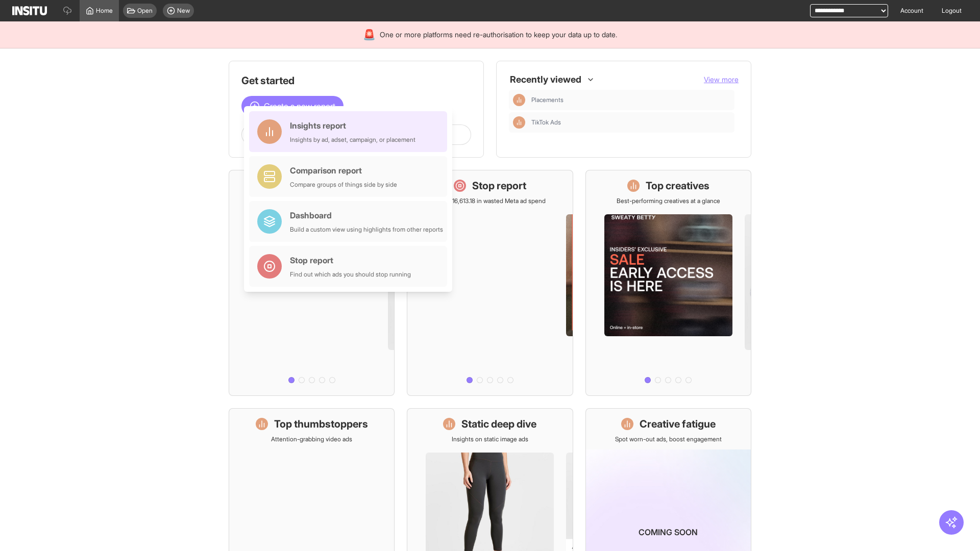  Describe the element at coordinates (321, 424) in the screenshot. I see `h1: Top thumbstoppers` at that location.